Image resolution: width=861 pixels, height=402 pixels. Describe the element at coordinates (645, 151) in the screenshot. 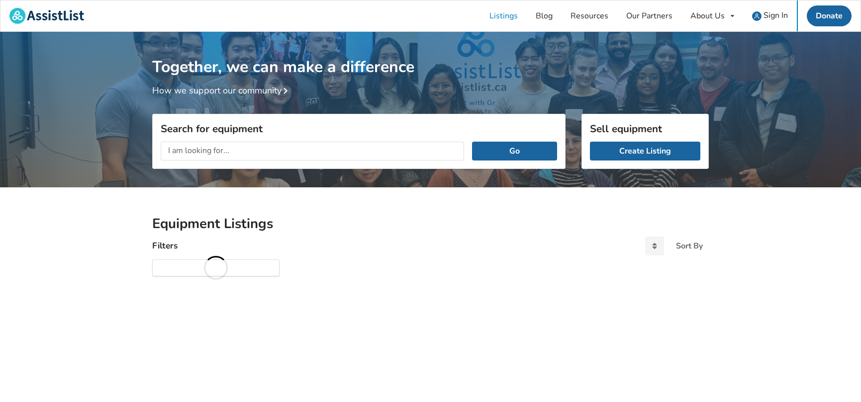

I see `a: Create Listing` at that location.